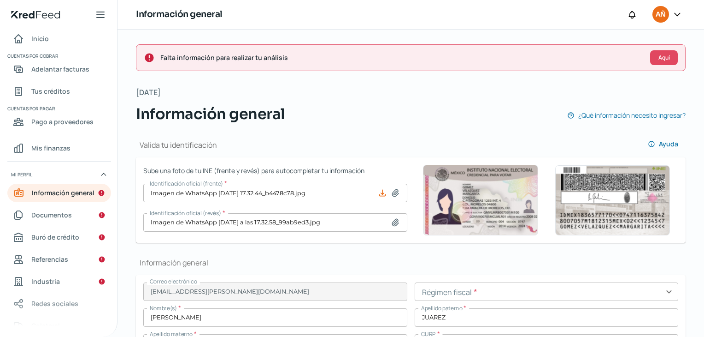 This screenshot has height=337, width=704. Describe the element at coordinates (59, 122) in the screenshot. I see `a: Pago a proveedores` at that location.